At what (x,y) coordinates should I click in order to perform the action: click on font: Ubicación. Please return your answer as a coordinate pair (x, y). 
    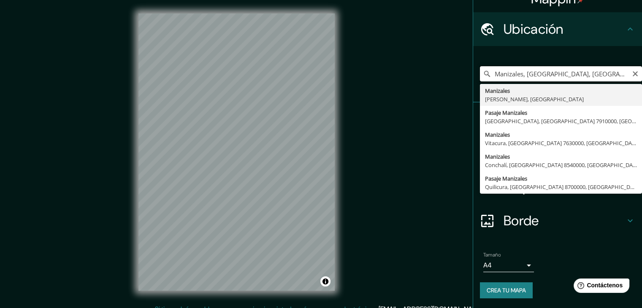
    Looking at the image, I should click on (534, 29).